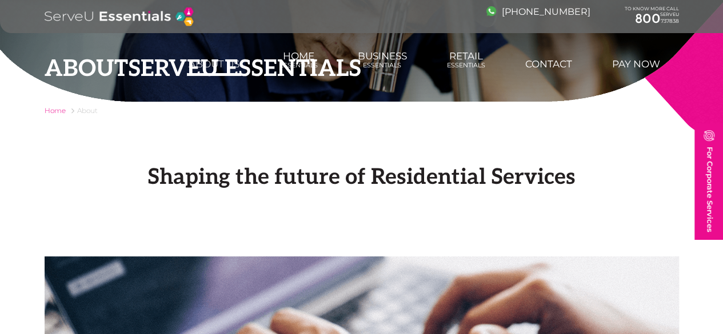 The image size is (723, 334). Describe the element at coordinates (87, 110) in the screenshot. I see `span: About` at that location.